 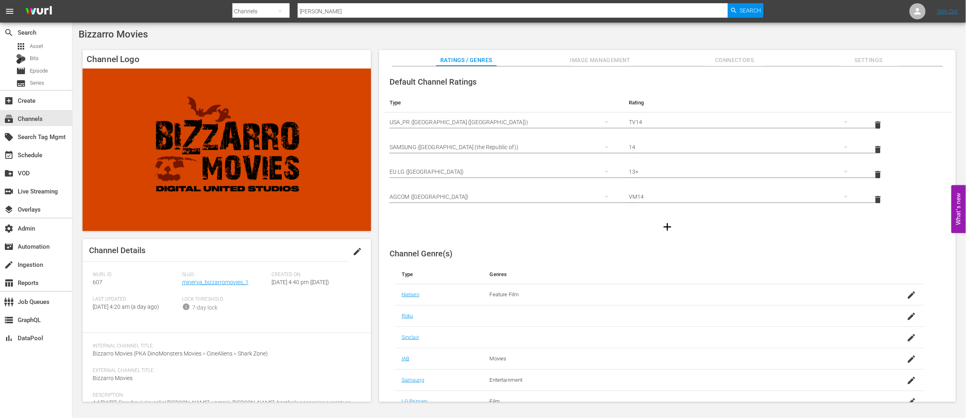 What do you see at coordinates (410, 337) in the screenshot?
I see `a: Sinclair` at bounding box center [410, 337].